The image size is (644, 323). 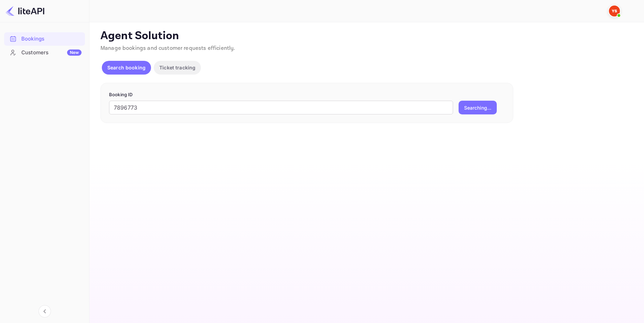 What do you see at coordinates (478, 107) in the screenshot?
I see `button: Searching...` at bounding box center [478, 107].